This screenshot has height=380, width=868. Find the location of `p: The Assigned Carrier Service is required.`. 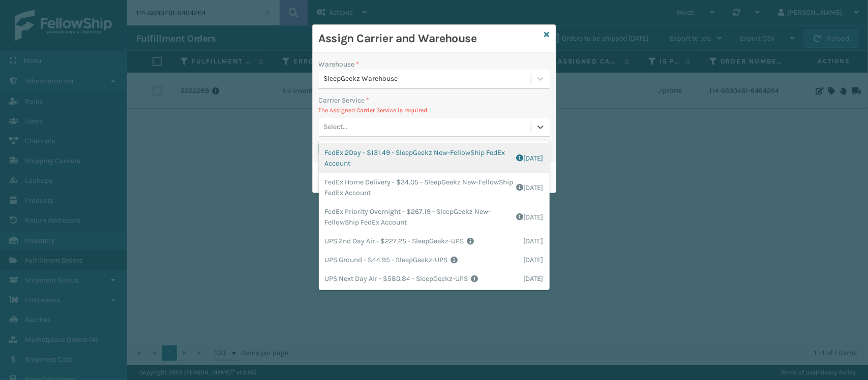

p: The Assigned Carrier Service is required. is located at coordinates (434, 110).